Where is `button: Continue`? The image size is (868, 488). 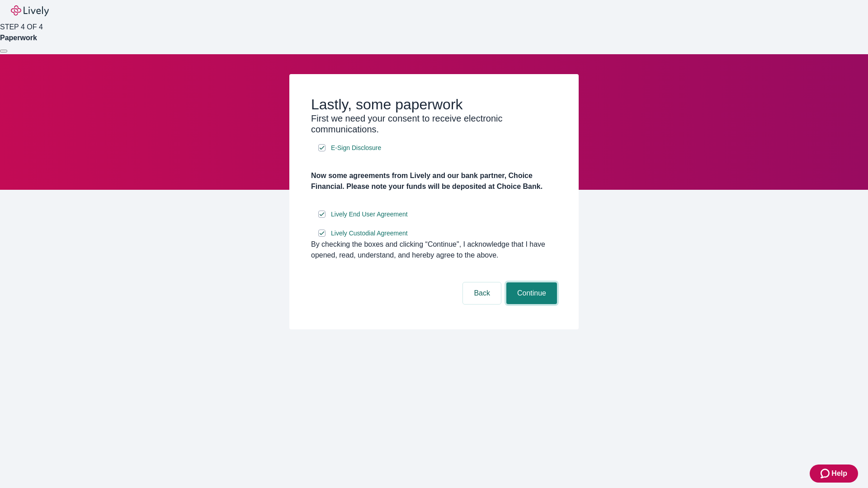 button: Continue is located at coordinates (532, 293).